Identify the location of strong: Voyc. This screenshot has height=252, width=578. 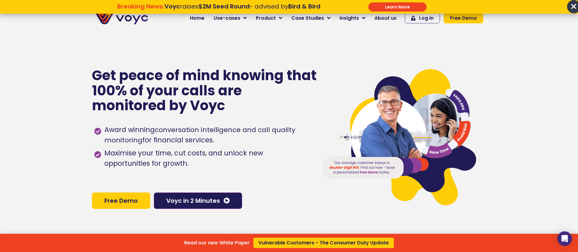
(172, 6).